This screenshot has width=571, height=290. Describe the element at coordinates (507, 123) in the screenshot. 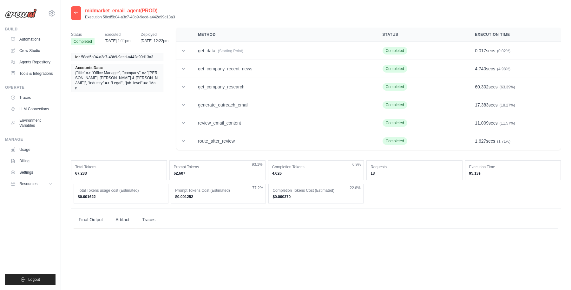

I see `span: (11.57%)` at that location.